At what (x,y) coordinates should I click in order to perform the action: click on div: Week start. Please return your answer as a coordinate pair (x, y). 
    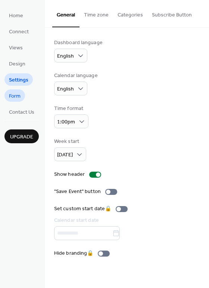
    Looking at the image, I should click on (69, 141).